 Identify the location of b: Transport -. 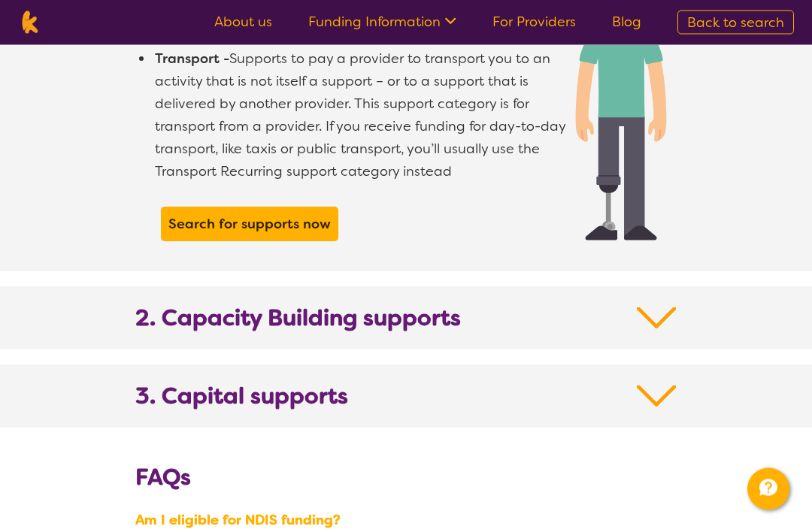
(192, 60).